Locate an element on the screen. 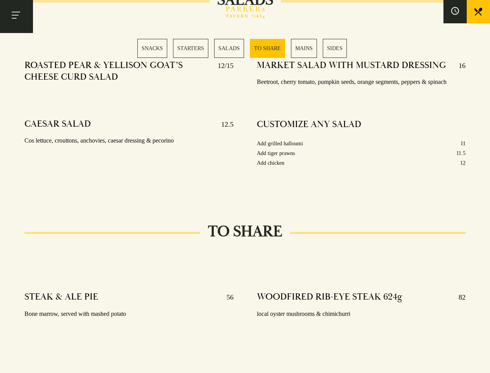 This screenshot has width=490, height=373. h4: CAESAR SALAD is located at coordinates (57, 124).